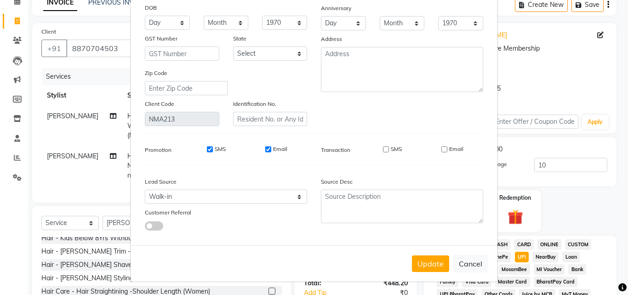 This screenshot has height=295, width=628. Describe the element at coordinates (151, 8) in the screenshot. I see `label: DOB` at that location.